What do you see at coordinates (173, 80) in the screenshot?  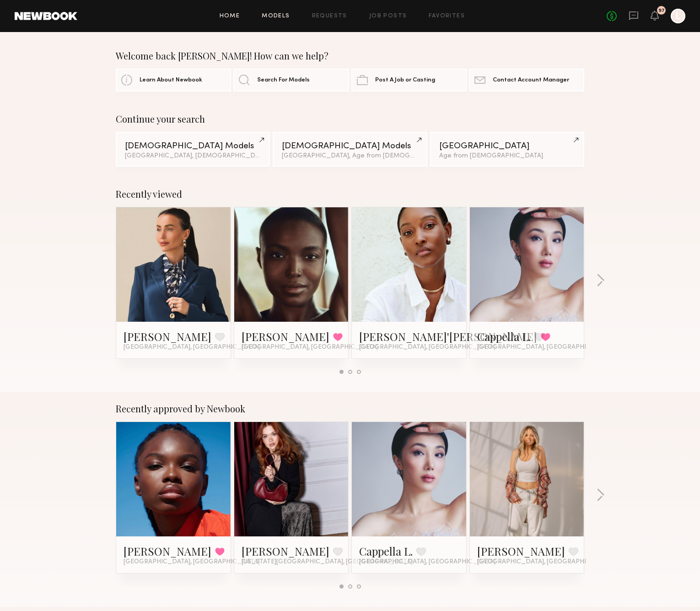 I see `a: Learn About Newbook` at bounding box center [173, 80].